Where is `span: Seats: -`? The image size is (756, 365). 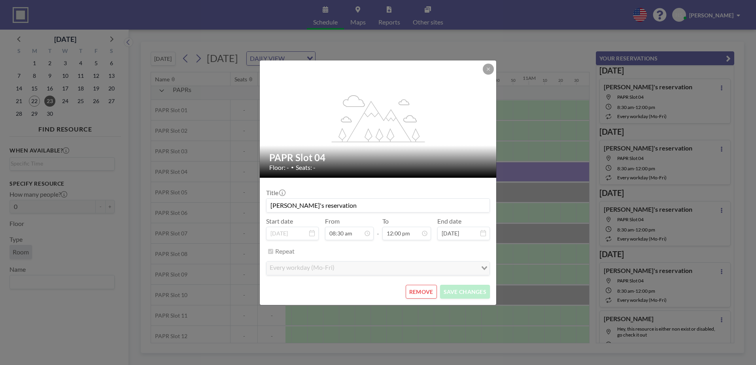 span: Seats: - is located at coordinates (306, 168).